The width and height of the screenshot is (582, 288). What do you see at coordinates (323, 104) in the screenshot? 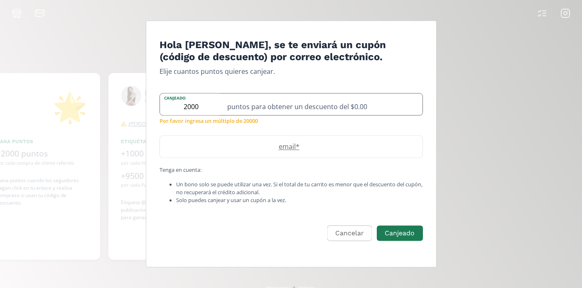
I see `div: puntos para obtener un descuento del $0.00` at bounding box center [323, 104].